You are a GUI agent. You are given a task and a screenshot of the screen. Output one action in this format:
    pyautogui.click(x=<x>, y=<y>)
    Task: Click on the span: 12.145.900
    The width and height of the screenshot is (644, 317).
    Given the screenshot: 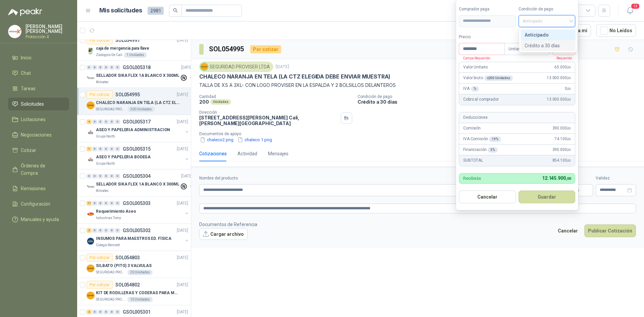 What is the action you would take?
    pyautogui.click(x=557, y=178)
    